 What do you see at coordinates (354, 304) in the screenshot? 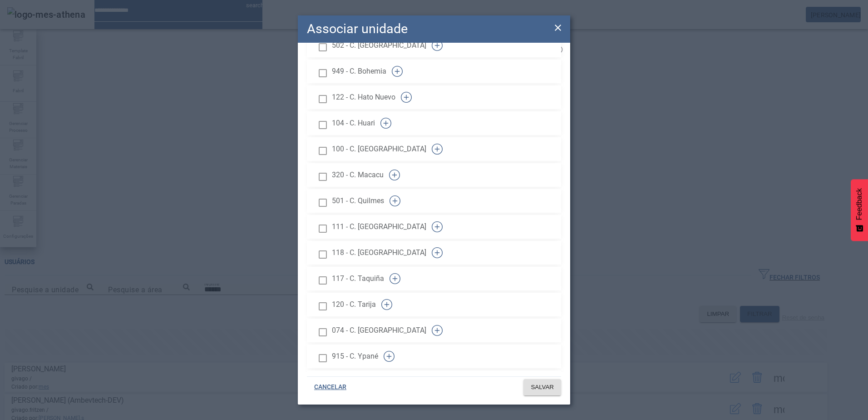
I see `span: 120 - C. Tarija` at bounding box center [354, 304].